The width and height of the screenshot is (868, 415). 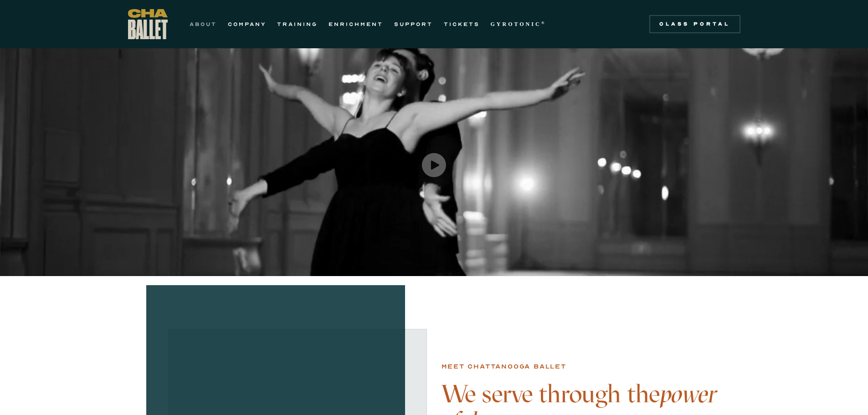 What do you see at coordinates (695, 24) in the screenshot?
I see `div: Class Portal` at bounding box center [695, 24].